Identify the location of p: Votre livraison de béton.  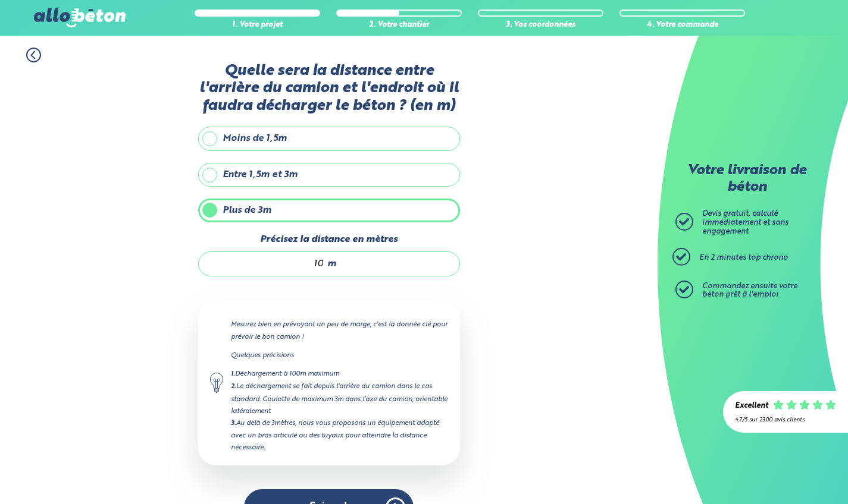
(747, 179).